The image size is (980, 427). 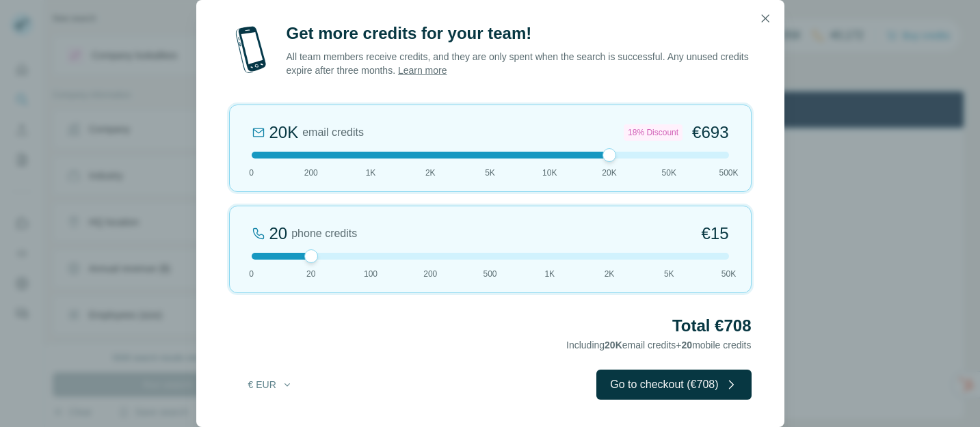 I want to click on h2: Total €708, so click(x=490, y=326).